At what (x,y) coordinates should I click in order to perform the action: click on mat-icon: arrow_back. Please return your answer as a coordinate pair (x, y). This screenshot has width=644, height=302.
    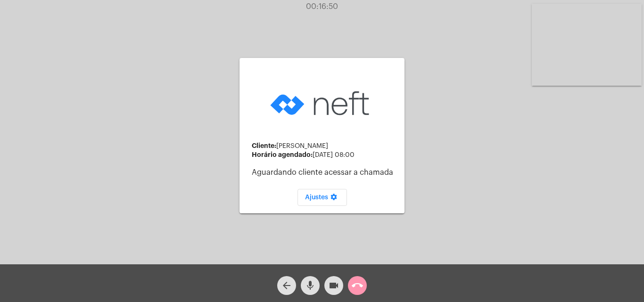
    Looking at the image, I should click on (286, 286).